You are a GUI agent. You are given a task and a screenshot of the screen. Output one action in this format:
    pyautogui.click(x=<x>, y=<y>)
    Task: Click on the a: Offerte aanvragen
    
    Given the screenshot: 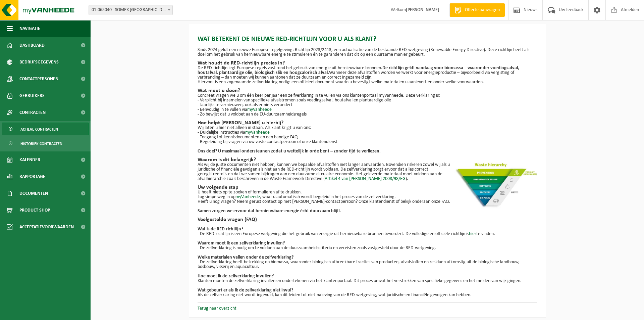 What is the action you would take?
    pyautogui.click(x=477, y=10)
    